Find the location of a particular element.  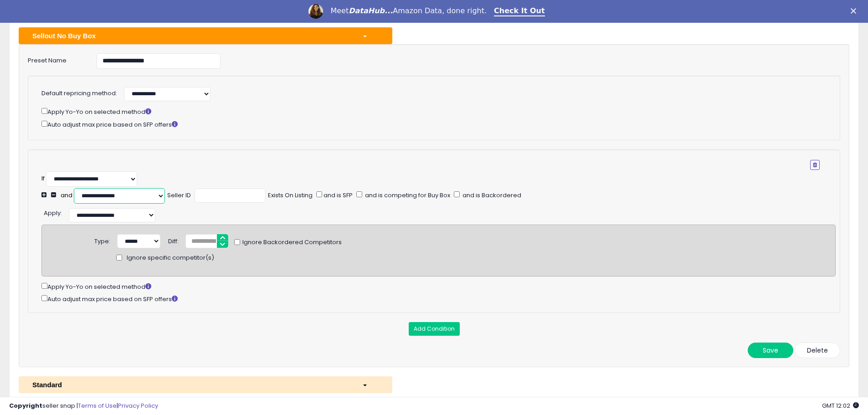

span: and is Backordered is located at coordinates (491, 195).